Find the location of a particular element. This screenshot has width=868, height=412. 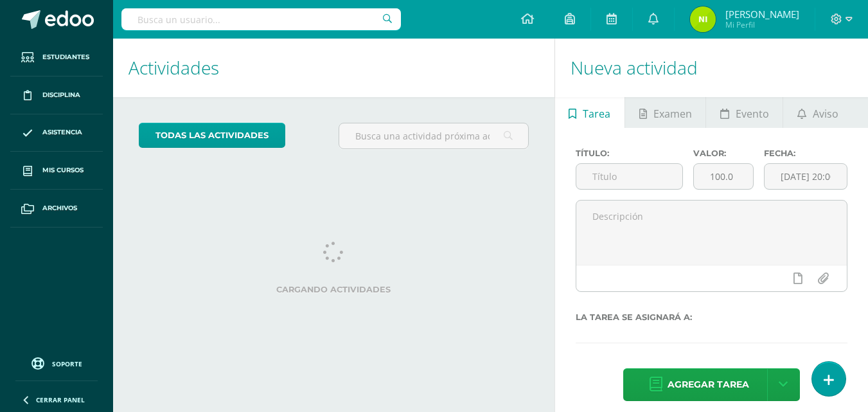

span: Estudiantes is located at coordinates (65, 58).